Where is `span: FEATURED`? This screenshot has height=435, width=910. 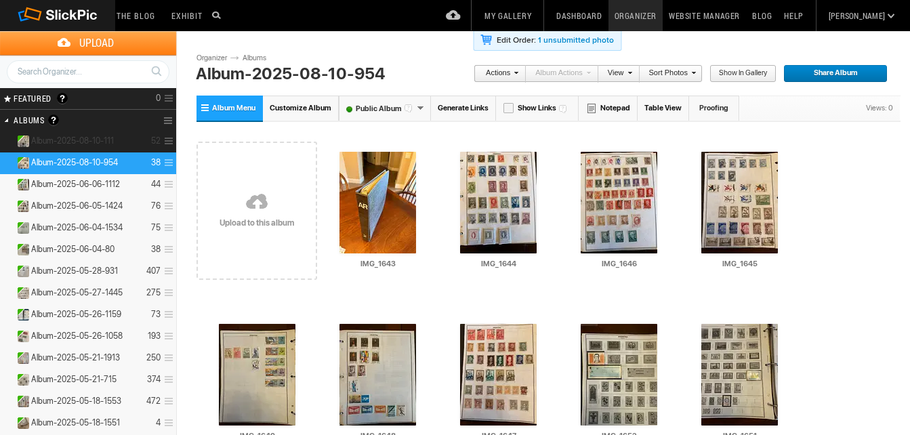
span: FEATURED is located at coordinates (31, 98).